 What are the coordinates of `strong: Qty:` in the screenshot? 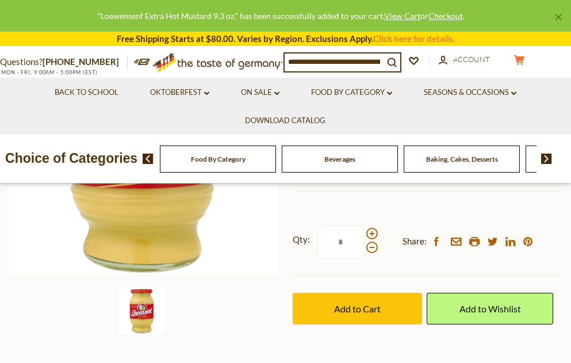 It's located at (301, 239).